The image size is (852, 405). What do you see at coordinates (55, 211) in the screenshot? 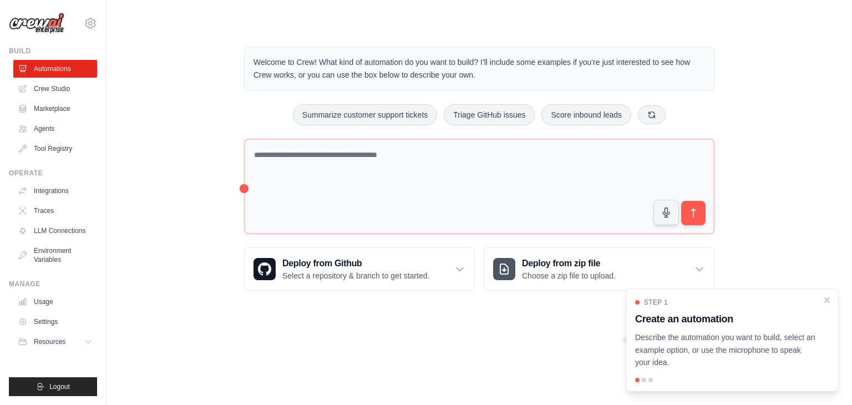
I see `a: Traces` at bounding box center [55, 211].